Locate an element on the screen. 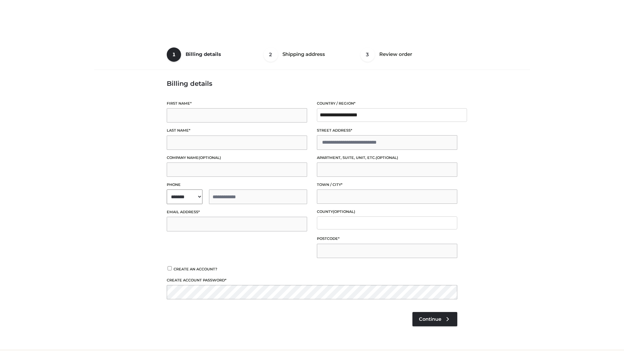 The height and width of the screenshot is (351, 624). input: Create an account? is located at coordinates (170, 268).